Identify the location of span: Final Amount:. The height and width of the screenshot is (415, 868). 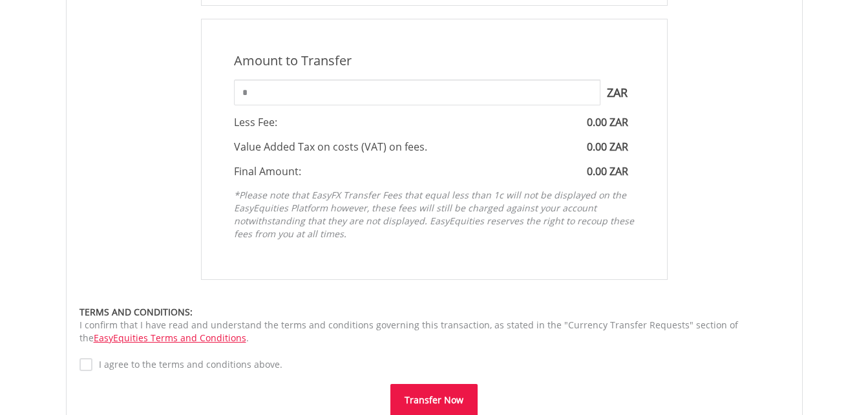
(267, 171).